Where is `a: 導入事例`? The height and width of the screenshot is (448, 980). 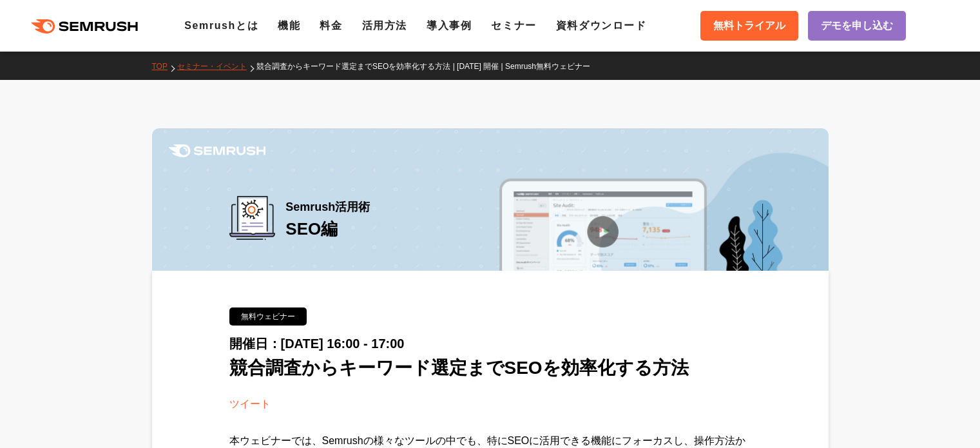 a: 導入事例 is located at coordinates (449, 25).